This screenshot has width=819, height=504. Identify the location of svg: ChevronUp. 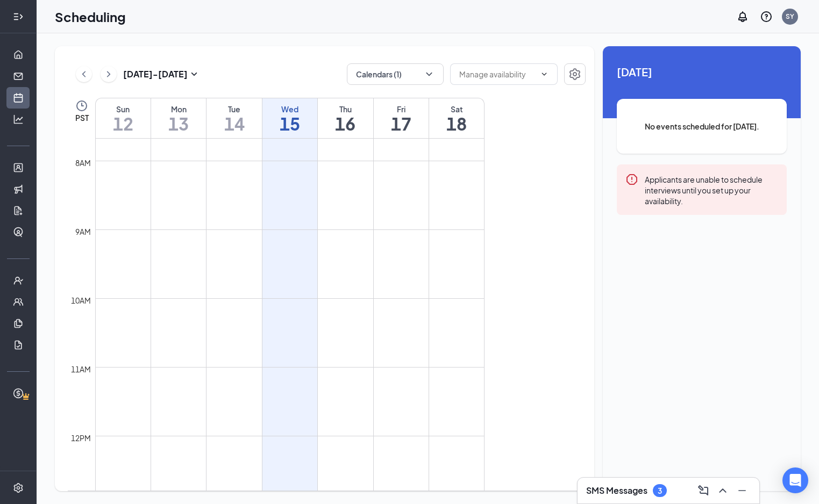
(723, 491).